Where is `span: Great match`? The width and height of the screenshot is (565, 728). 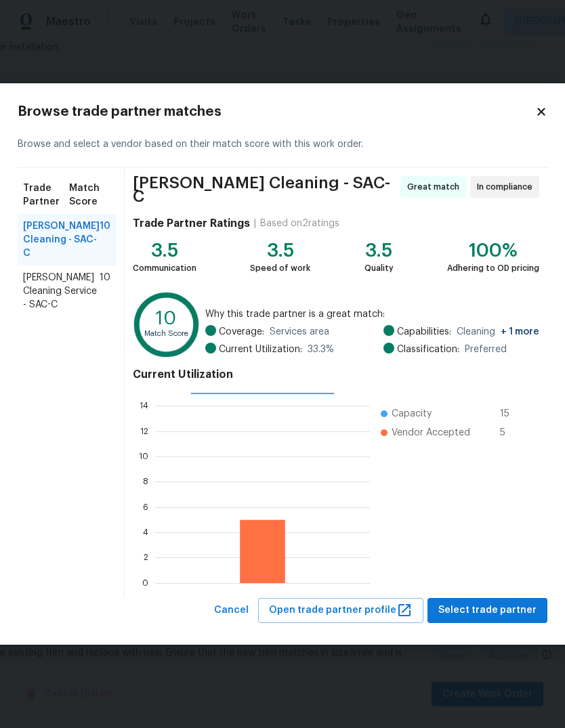 span: Great match is located at coordinates (436, 187).